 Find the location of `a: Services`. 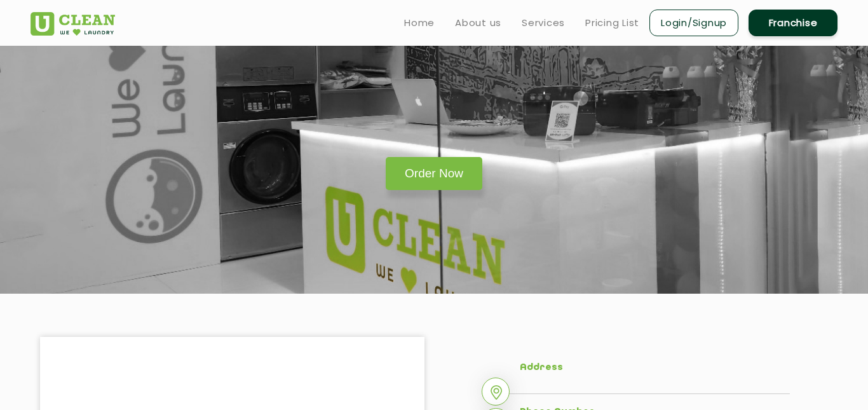

a: Services is located at coordinates (543, 23).